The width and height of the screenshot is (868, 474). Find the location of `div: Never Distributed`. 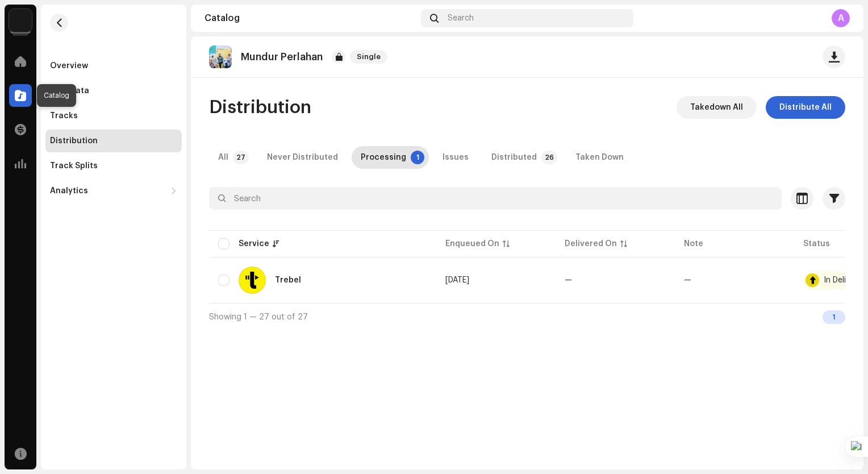

div: Never Distributed is located at coordinates (302, 158).